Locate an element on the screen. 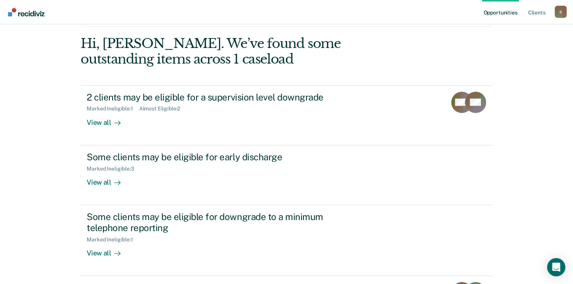 This screenshot has width=573, height=284. a: Some clients may be eligible for early dischargeMarked Ineligible:3View all is located at coordinates (286, 175).